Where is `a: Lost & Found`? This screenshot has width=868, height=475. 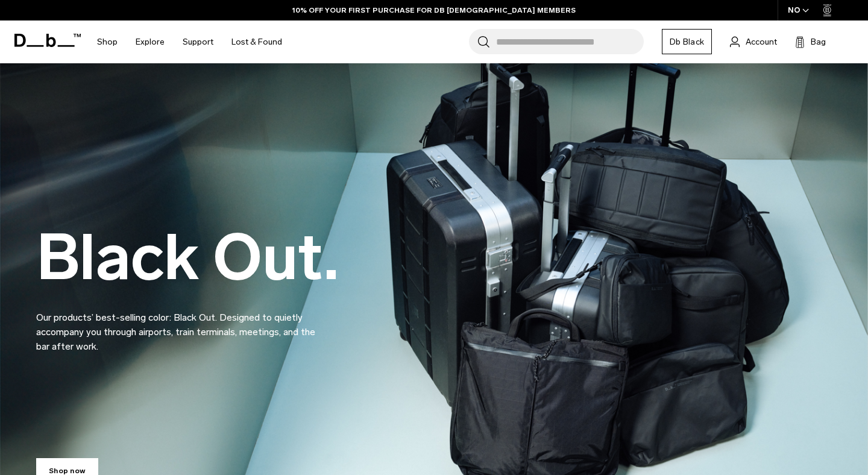 a: Lost & Found is located at coordinates (257, 42).